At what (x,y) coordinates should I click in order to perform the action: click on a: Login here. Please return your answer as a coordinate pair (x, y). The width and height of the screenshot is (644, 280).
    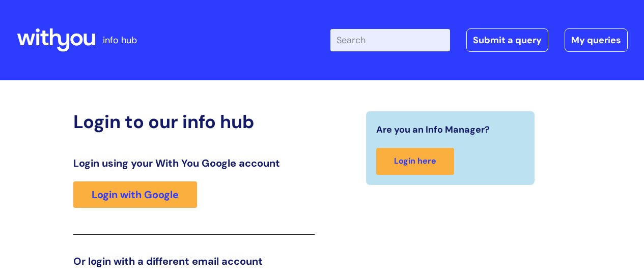
    Looking at the image, I should click on (415, 161).